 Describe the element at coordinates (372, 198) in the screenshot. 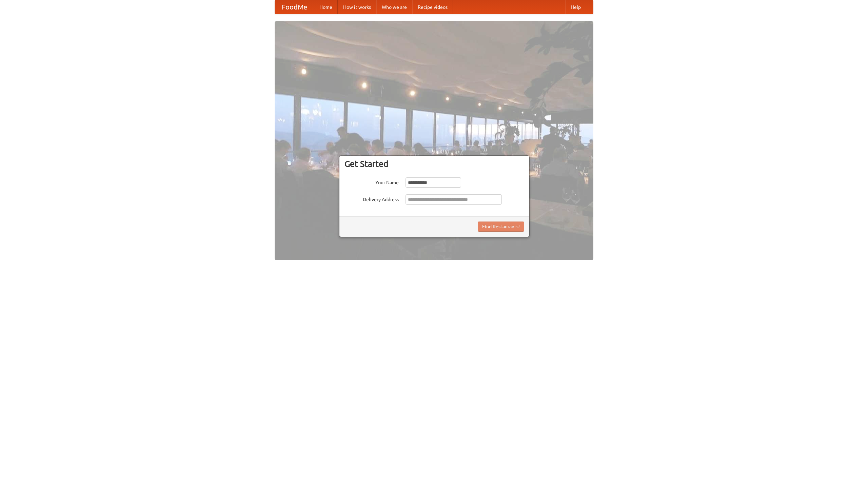

I see `label: Delivery Address` at that location.